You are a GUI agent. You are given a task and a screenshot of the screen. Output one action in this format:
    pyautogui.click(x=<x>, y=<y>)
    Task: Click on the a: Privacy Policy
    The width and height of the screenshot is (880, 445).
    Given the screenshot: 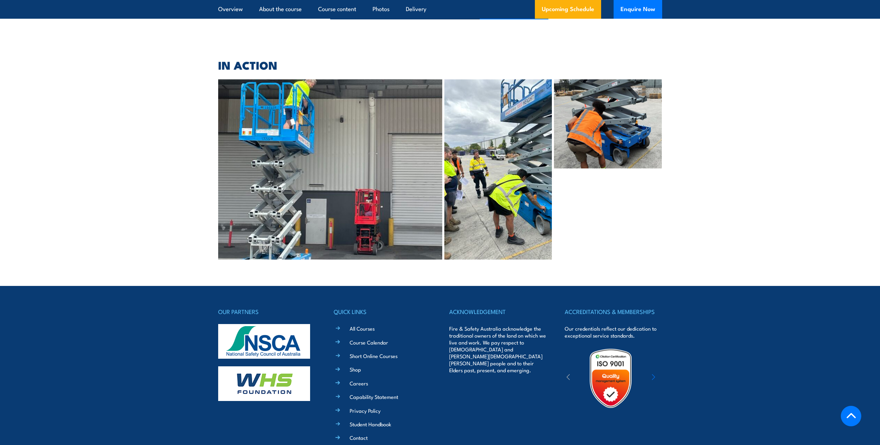 What is the action you would take?
    pyautogui.click(x=365, y=411)
    